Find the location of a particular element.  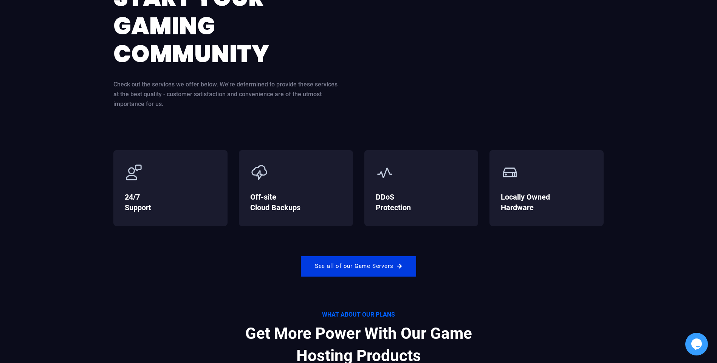

h3: What about our plans is located at coordinates (358, 315).